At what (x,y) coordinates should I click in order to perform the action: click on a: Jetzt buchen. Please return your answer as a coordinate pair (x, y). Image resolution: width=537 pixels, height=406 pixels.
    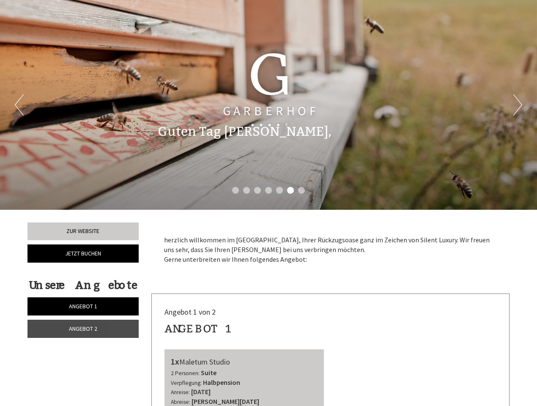
    Looking at the image, I should click on (83, 253).